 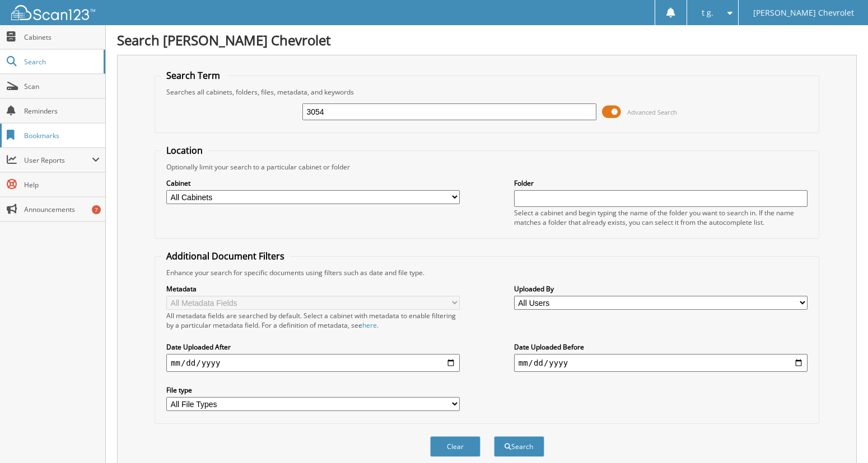 What do you see at coordinates (97, 210) in the screenshot?
I see `div: 7` at bounding box center [97, 210].